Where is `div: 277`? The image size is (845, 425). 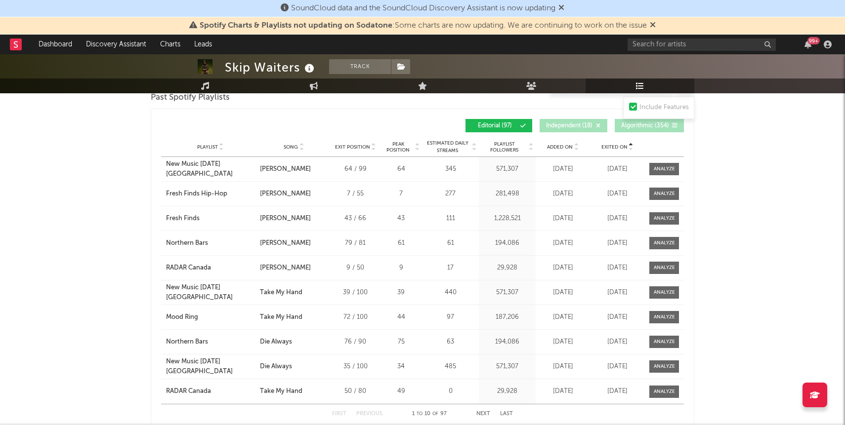
div: 277 is located at coordinates (450, 194).